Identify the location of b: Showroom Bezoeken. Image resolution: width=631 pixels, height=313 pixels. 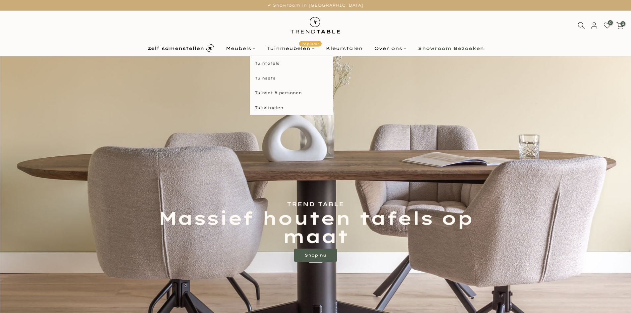
(451, 48).